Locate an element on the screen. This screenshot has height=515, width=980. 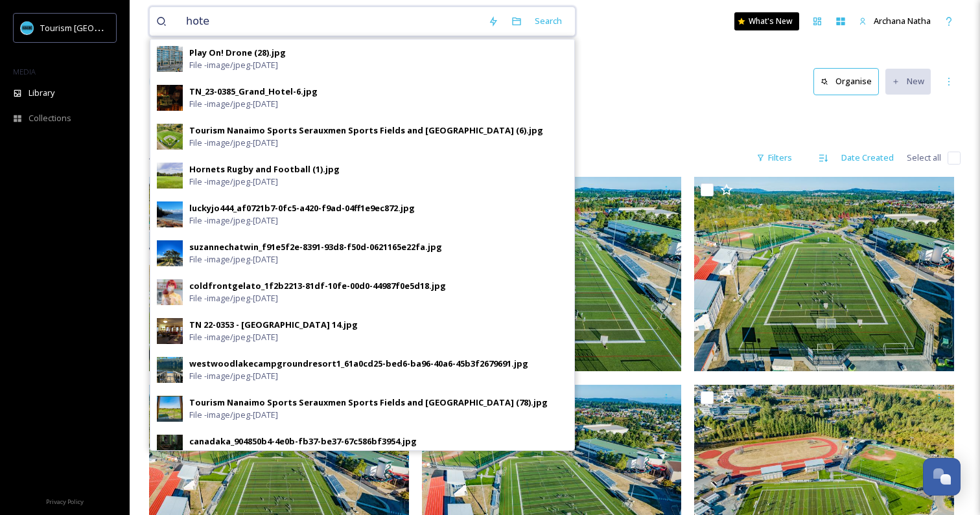
img: tourism_nanaimo_logo.jpeg is located at coordinates (27, 28).